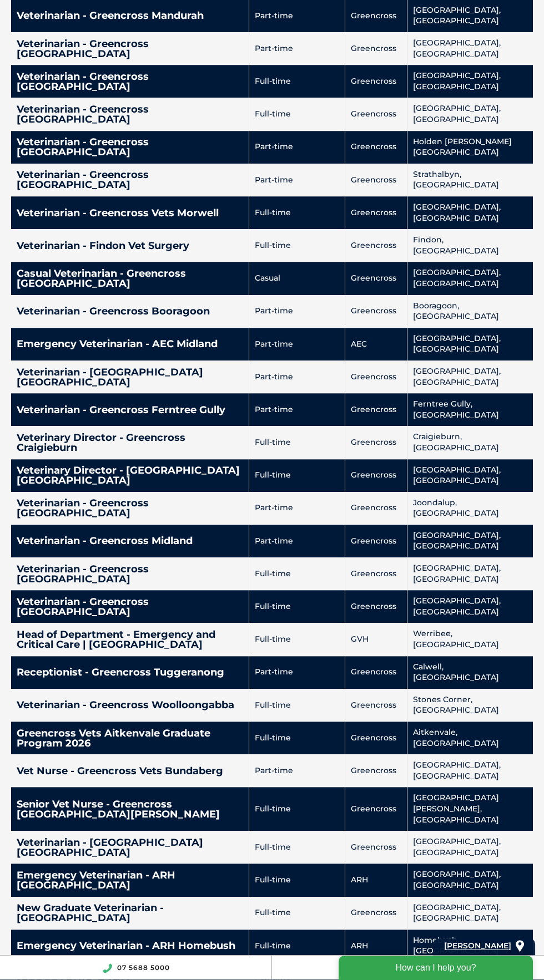  Describe the element at coordinates (130, 739) in the screenshot. I see `h4: Greencross Vets Aitkenvale Graduate Program 2026` at that location.